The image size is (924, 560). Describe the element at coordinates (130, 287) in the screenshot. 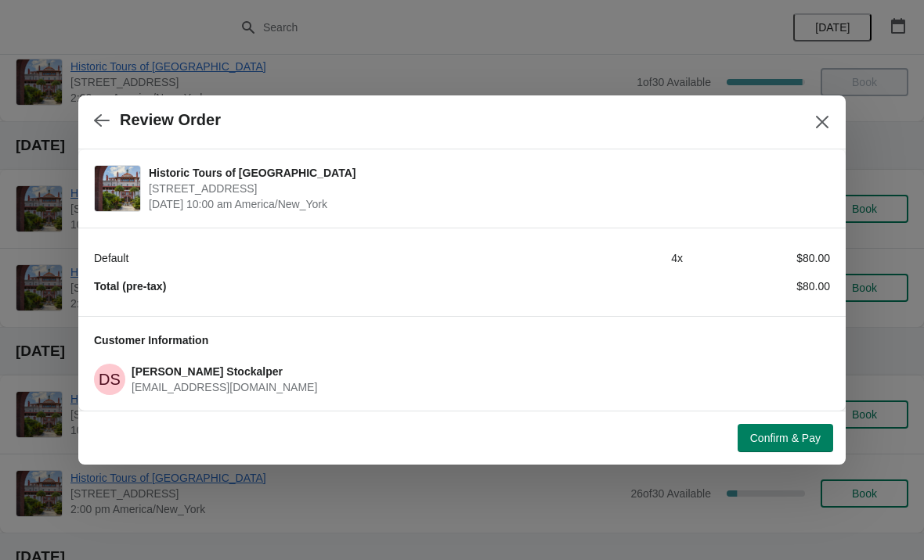

I see `strong: Total (pre-tax)` at that location.